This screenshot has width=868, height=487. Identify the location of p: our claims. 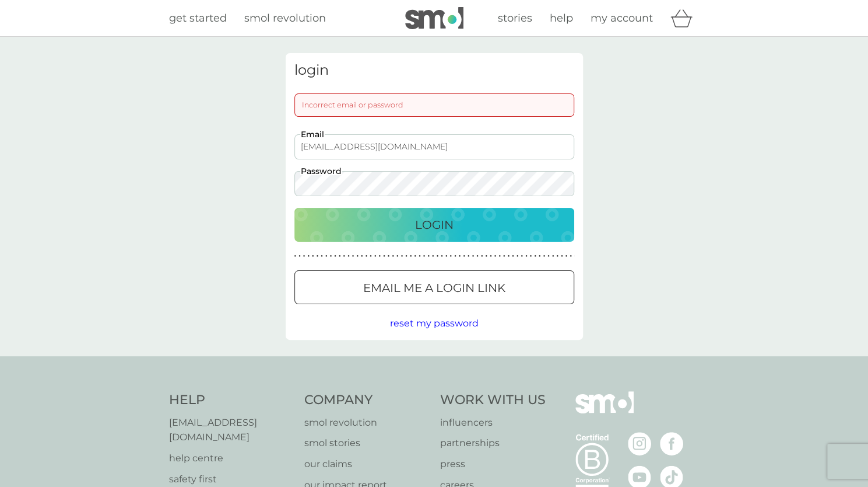
(367, 464).